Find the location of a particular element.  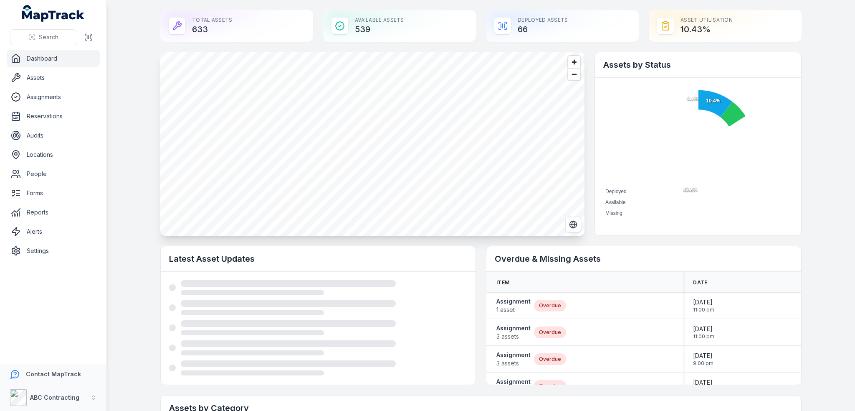

a: Locations is located at coordinates (53, 155).